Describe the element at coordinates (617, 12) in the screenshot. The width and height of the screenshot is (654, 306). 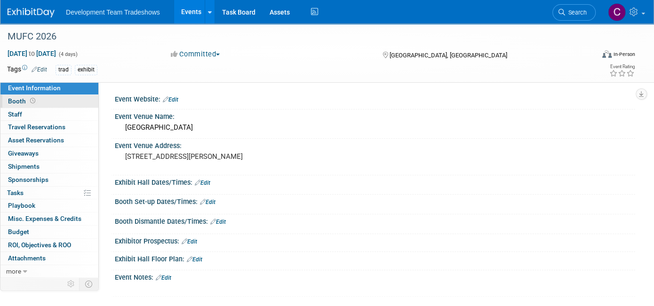
I see `img: Courtney Perkins` at that location.